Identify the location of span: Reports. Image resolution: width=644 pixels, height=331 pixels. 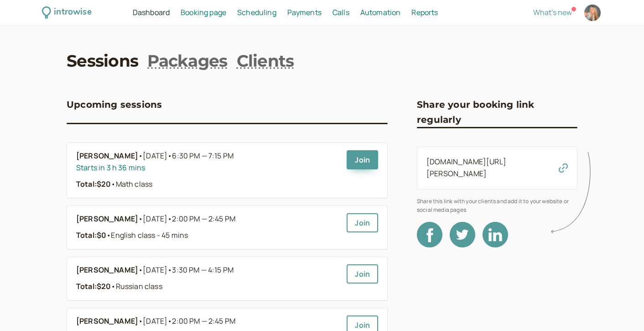
(424, 12).